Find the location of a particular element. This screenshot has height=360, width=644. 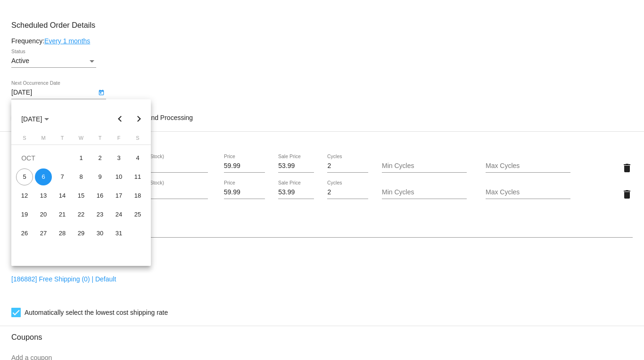

th: Tuesday is located at coordinates (62, 140).